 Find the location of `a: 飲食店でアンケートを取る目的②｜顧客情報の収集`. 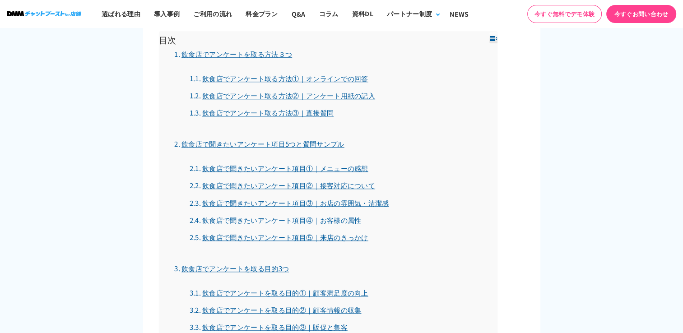

a: 飲食店でアンケートを取る目的②｜顧客情報の収集 is located at coordinates (276, 310).